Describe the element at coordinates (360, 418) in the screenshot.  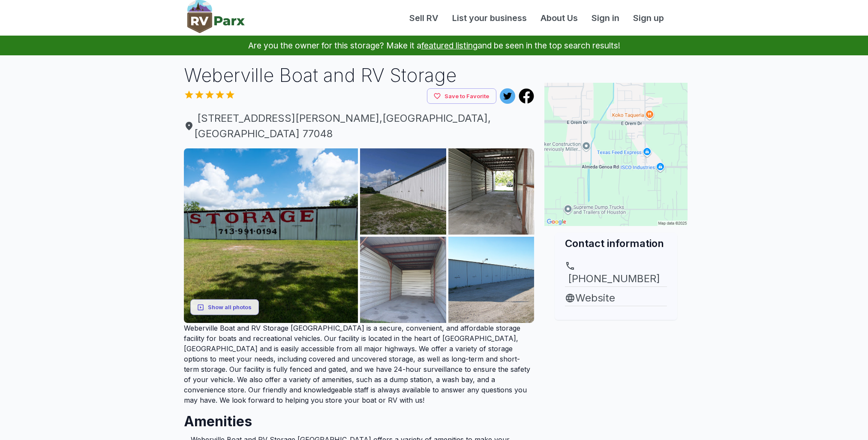
I see `h2: Amenities` at that location.